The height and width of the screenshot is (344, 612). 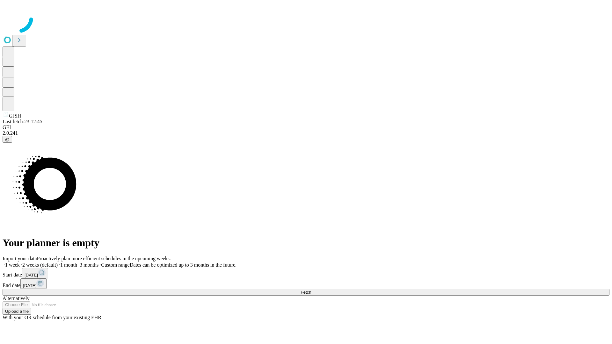 What do you see at coordinates (183, 265) in the screenshot?
I see `span: Dates can be optimized up to 3 months in the future.` at bounding box center [183, 265].